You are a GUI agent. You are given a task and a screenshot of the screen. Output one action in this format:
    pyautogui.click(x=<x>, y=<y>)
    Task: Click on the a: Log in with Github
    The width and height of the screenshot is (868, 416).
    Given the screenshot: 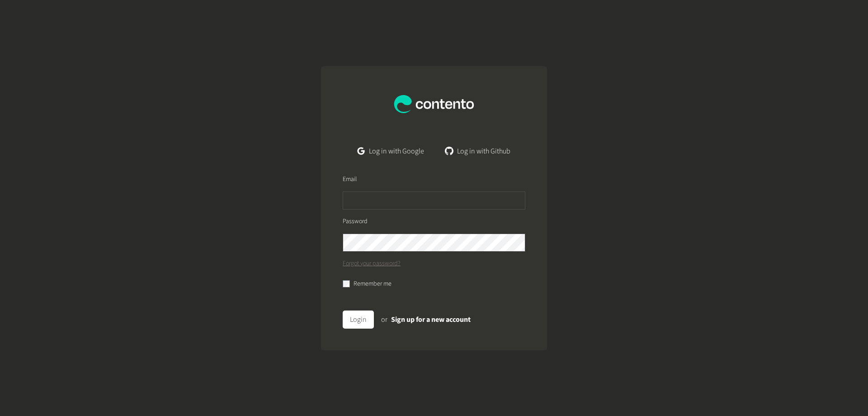 What is the action you would take?
    pyautogui.click(x=478, y=151)
    